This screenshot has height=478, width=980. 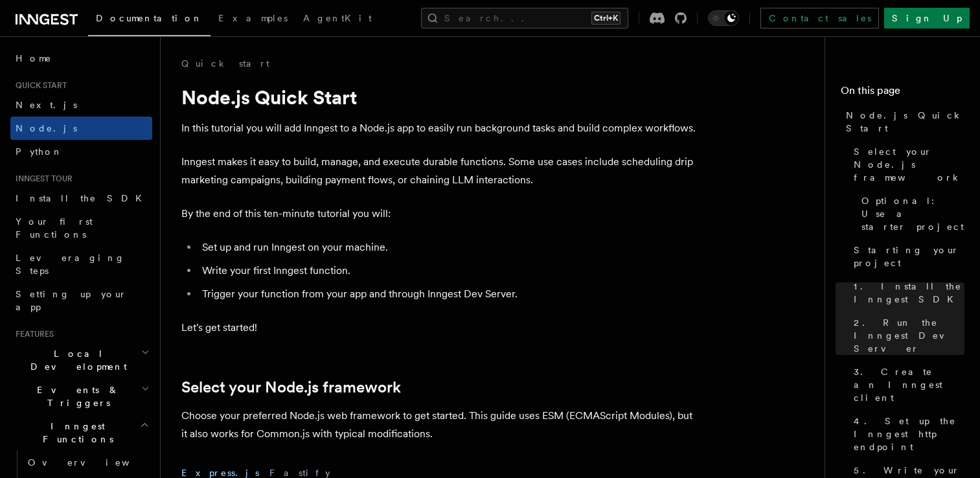 What do you see at coordinates (81, 105) in the screenshot?
I see `a: Next.js` at bounding box center [81, 105].